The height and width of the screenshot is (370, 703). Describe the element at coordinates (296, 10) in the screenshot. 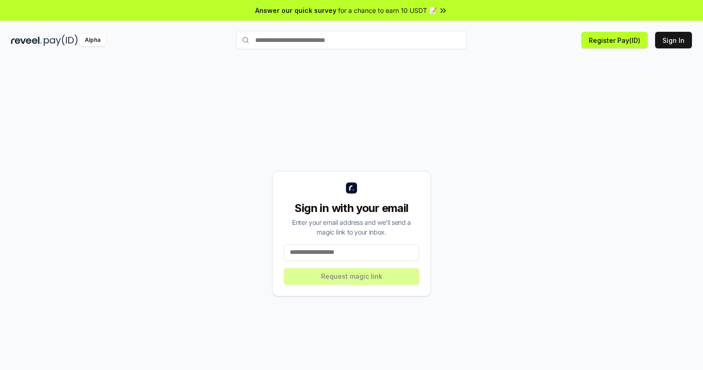

I see `span: Answer our quick survey` at that location.